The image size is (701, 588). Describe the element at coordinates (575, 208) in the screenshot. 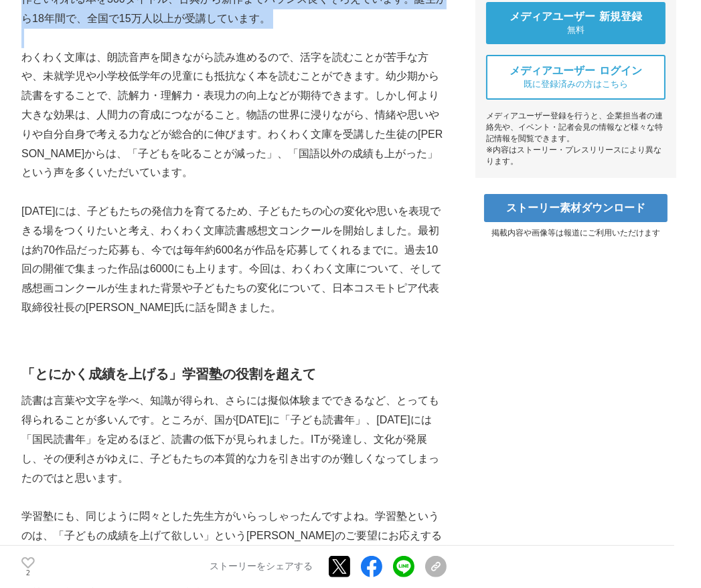

I see `a: ストーリー素材ダウンロード` at that location.